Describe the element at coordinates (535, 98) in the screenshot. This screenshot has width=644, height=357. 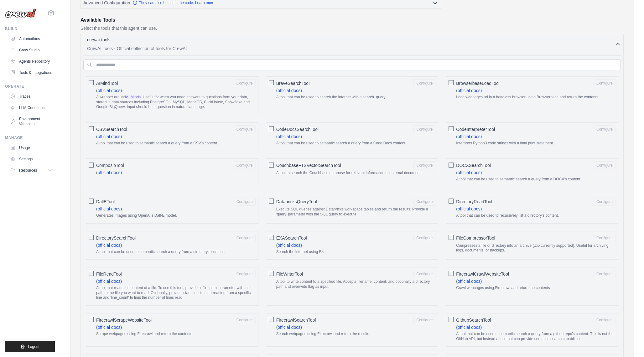
I see `p: Load webpages url in a headless browser using Browserbase and return the contents` at that location.